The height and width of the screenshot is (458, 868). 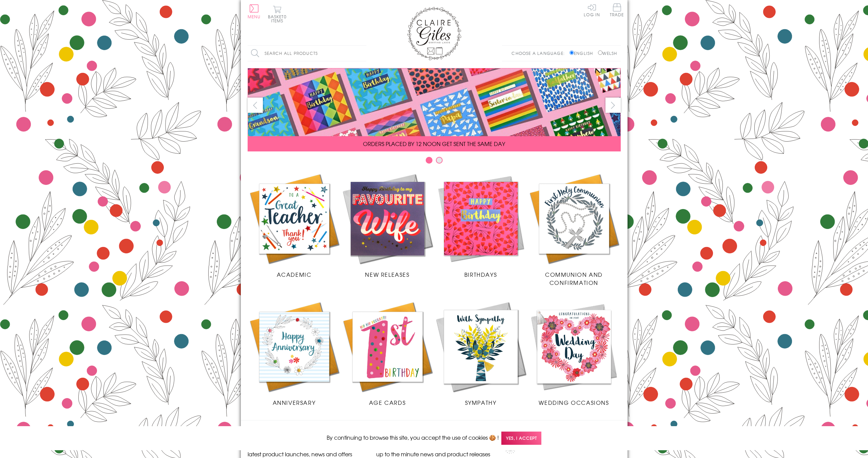 I want to click on span: Sympathy, so click(x=480, y=402).